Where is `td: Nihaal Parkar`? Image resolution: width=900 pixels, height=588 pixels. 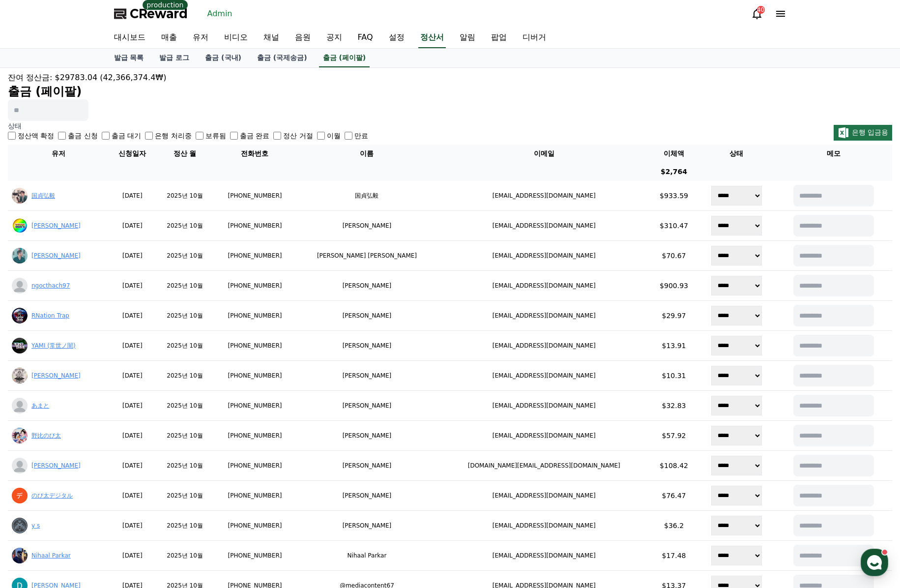
td: Nihaal Parkar is located at coordinates (367, 556).